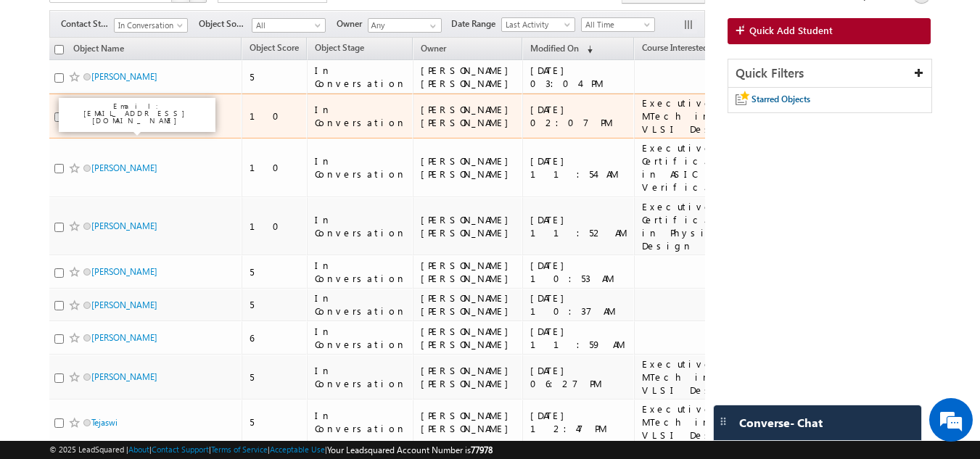 Image resolution: width=980 pixels, height=459 pixels. What do you see at coordinates (536, 24) in the screenshot?
I see `span: Last Activity` at bounding box center [536, 24].